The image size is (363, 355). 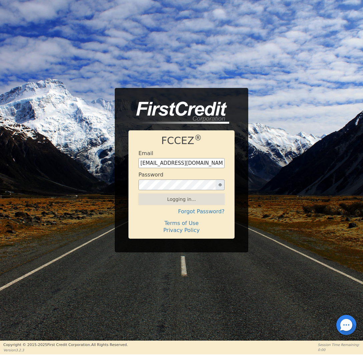 I want to click on p: Session Time Remaining:, so click(x=339, y=344).